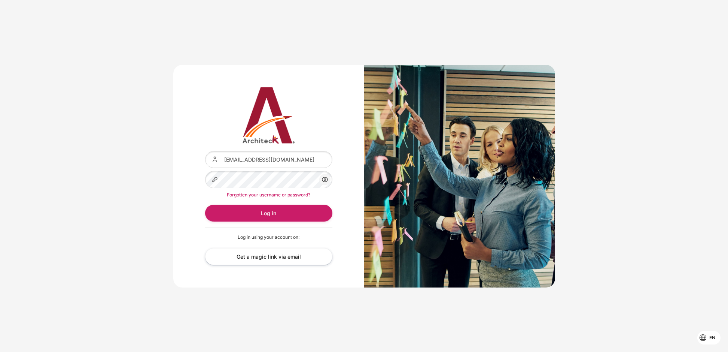  Describe the element at coordinates (269, 115) in the screenshot. I see `img: Architeck 12` at that location.